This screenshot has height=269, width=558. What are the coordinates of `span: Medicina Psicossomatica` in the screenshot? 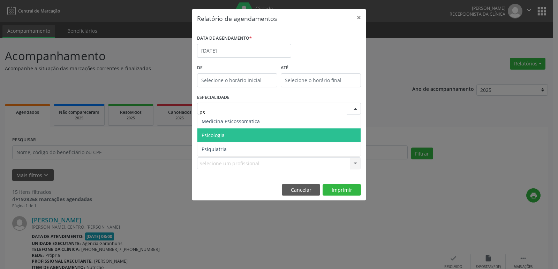 It's located at (230, 121).